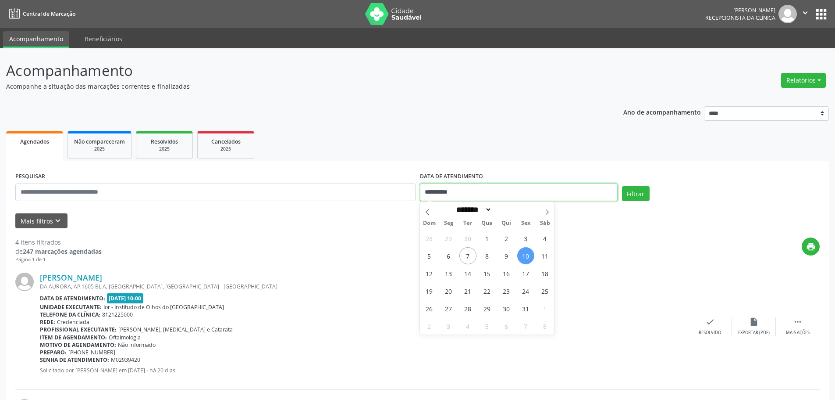  I want to click on b: Rede:, so click(47, 321).